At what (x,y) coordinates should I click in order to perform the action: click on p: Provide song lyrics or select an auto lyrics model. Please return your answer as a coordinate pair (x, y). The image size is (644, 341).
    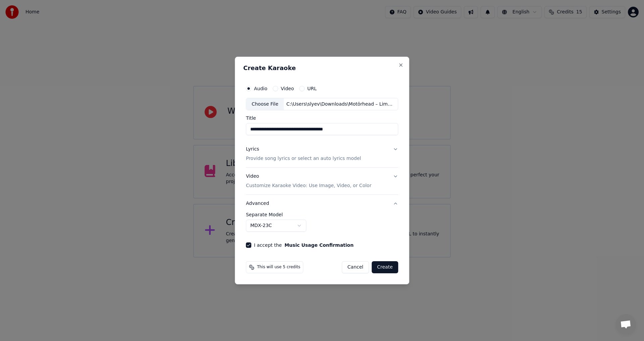
    Looking at the image, I should click on (303, 159).